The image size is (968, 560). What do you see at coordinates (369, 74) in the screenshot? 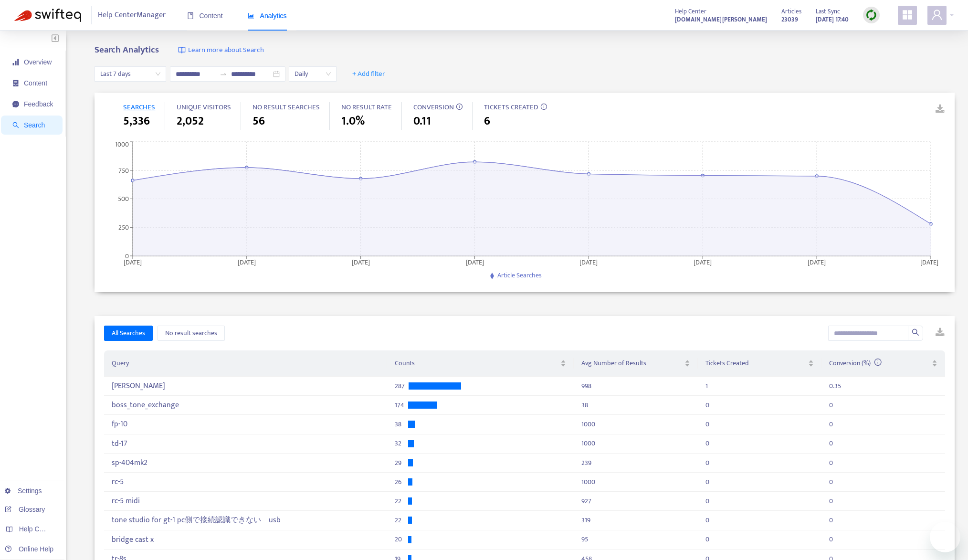
I see `button: + Add filter` at bounding box center [369, 74].